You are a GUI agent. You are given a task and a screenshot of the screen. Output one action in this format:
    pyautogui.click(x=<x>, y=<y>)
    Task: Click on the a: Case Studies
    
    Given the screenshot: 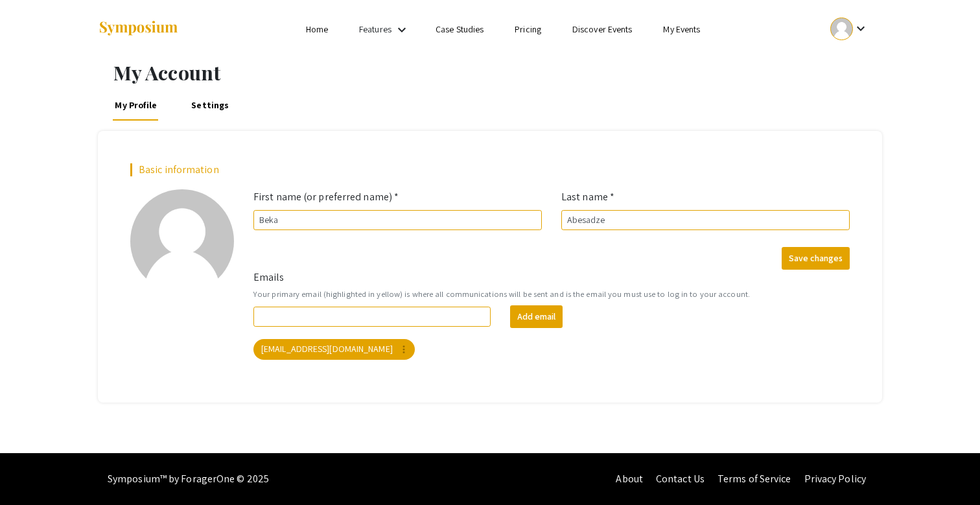 What is the action you would take?
    pyautogui.click(x=460, y=30)
    